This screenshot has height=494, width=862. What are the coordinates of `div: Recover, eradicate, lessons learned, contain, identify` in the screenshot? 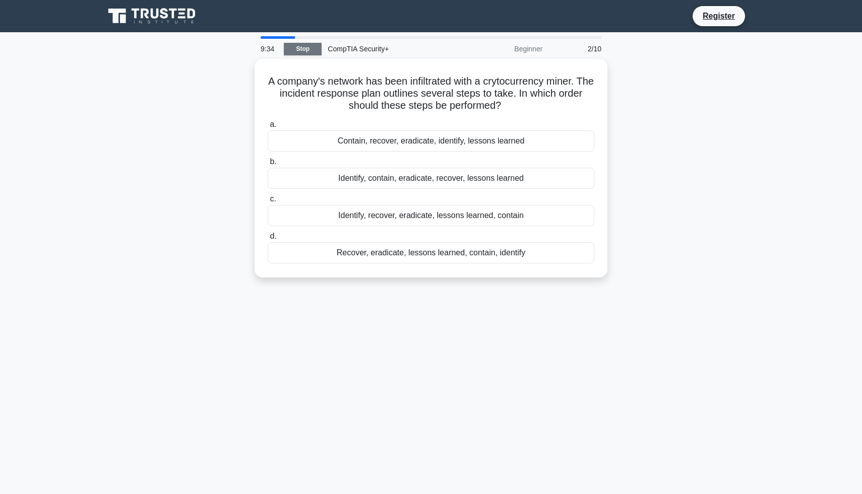 It's located at (431, 253).